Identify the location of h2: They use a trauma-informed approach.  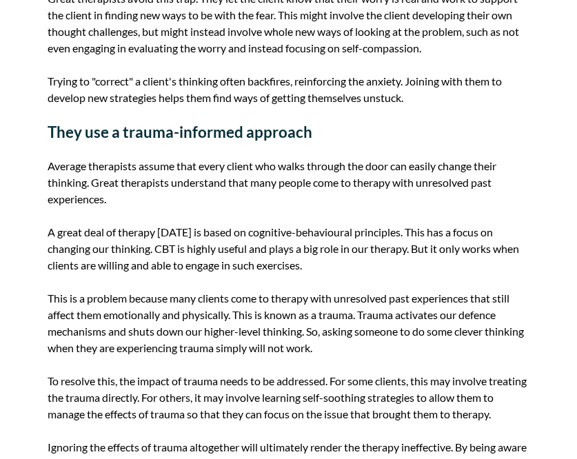
(289, 132).